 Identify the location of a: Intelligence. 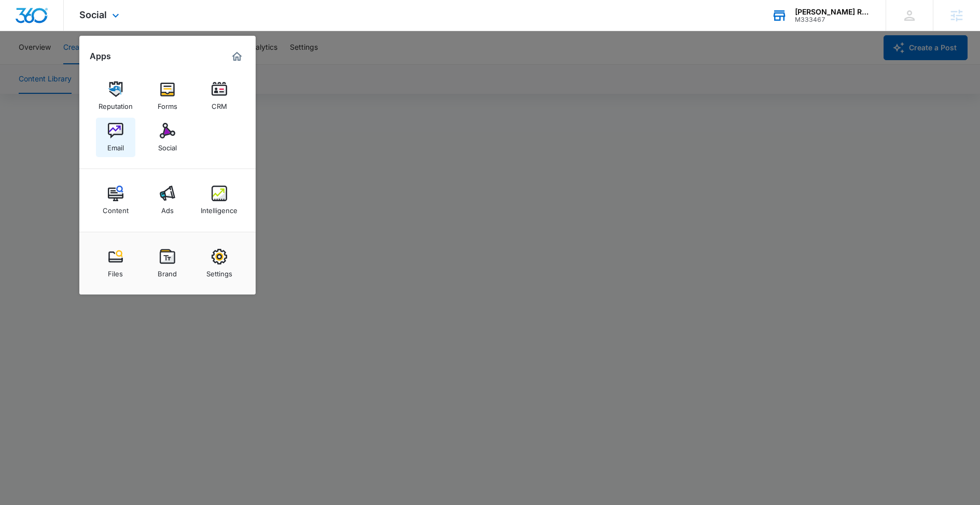
(220, 200).